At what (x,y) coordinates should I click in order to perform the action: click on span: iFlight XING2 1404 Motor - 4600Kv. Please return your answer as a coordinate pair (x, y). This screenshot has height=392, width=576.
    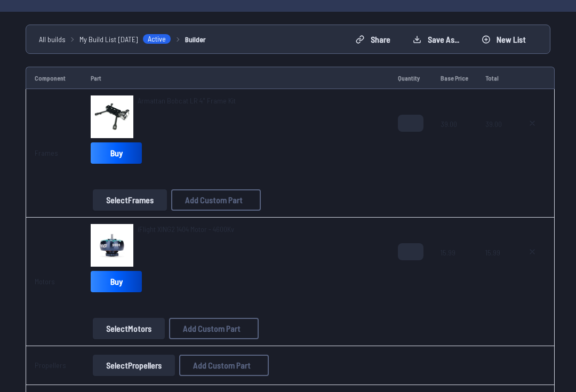
    Looking at the image, I should click on (185, 229).